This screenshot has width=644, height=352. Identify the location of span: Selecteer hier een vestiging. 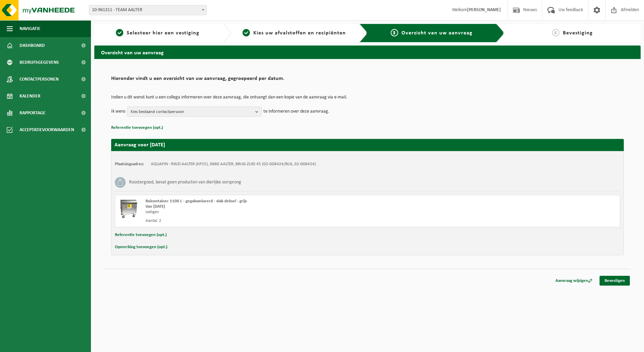
(163, 33).